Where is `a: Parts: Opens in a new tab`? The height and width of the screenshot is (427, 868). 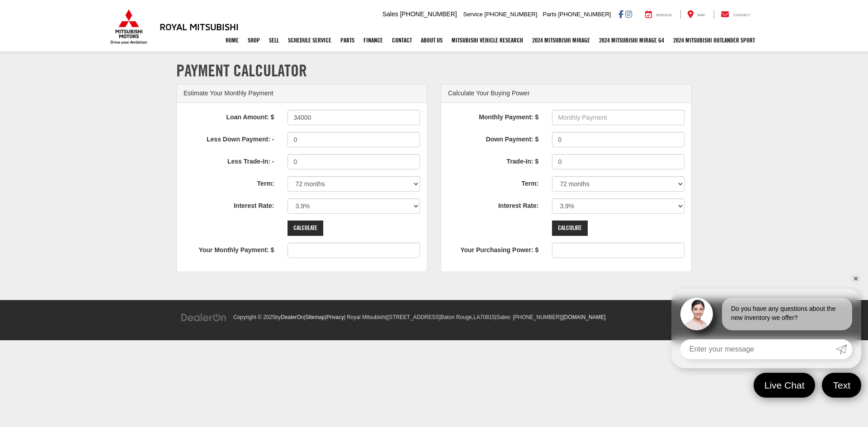 a: Parts: Opens in a new tab is located at coordinates (347, 40).